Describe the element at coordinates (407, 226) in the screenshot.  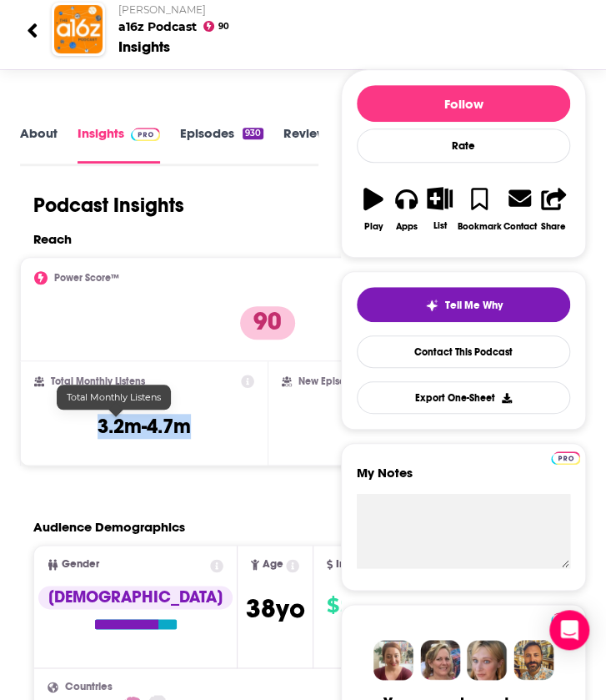
I see `div: Apps` at that location.